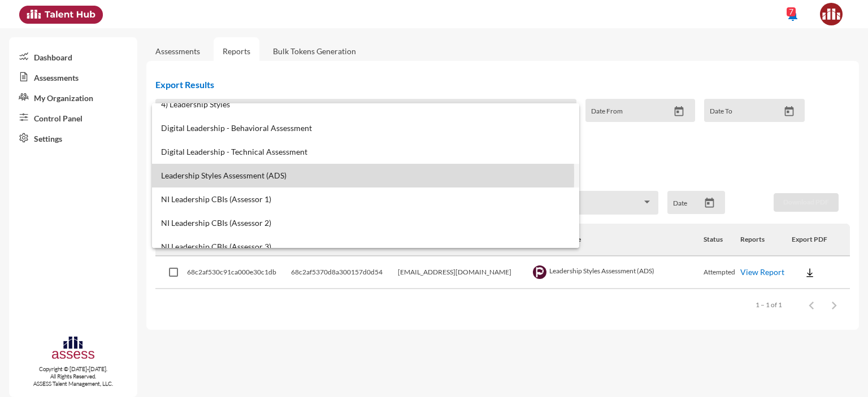 The height and width of the screenshot is (397, 868). What do you see at coordinates (366, 247) in the screenshot?
I see `span: NI Leadership CBIs (Assessor 3)` at bounding box center [366, 247].